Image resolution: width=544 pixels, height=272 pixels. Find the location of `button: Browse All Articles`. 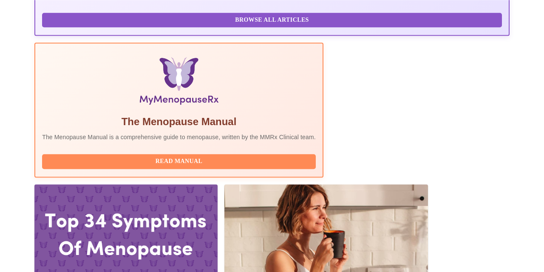

button: Browse All Articles is located at coordinates (272, 20).